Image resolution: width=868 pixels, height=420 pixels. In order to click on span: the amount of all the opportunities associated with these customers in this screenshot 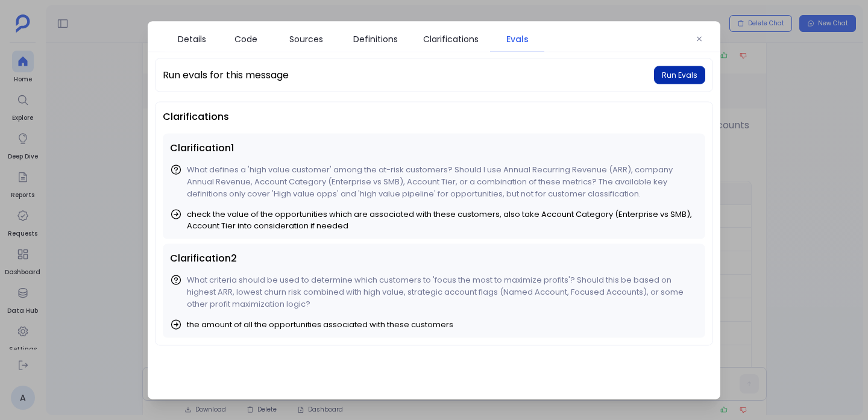, I will do `click(320, 324)`.